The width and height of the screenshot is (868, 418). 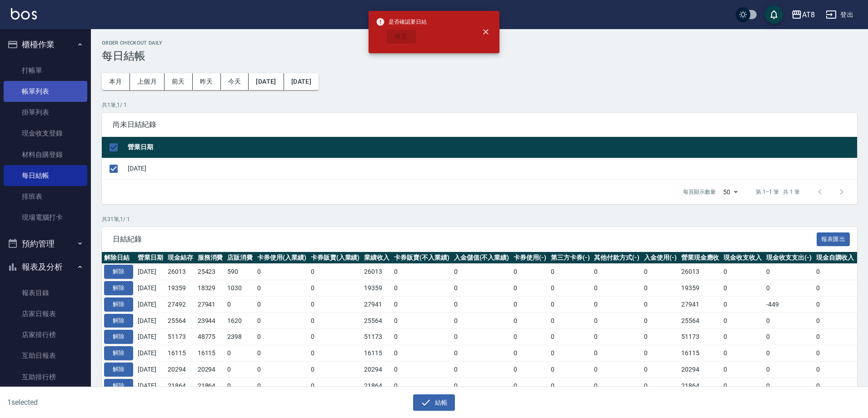 I want to click on th: 業績收入, so click(x=377, y=258).